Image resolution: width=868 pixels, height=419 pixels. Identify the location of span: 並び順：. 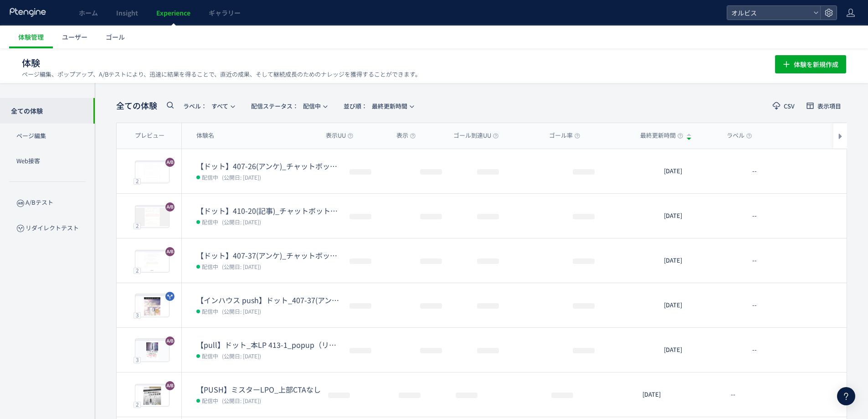
(355, 106).